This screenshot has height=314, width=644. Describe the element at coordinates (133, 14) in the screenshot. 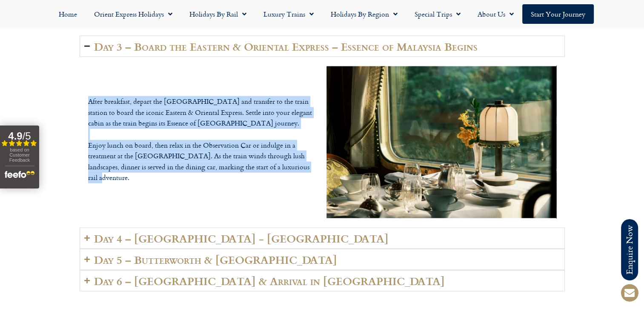

I see `a: Orient Express Holidays` at that location.